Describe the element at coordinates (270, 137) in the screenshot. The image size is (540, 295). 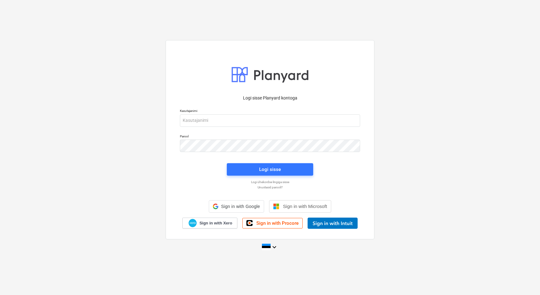
I see `p: Parool` at that location.